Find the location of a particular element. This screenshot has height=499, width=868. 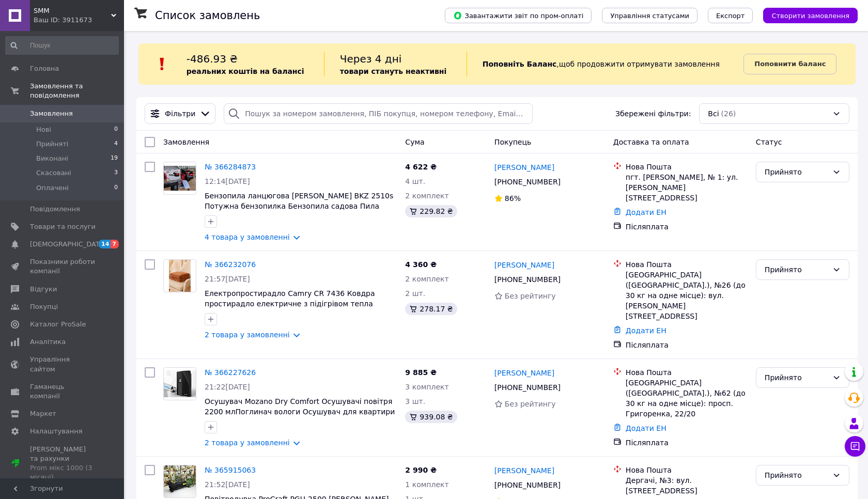

span: 3 комплект is located at coordinates (427, 387).